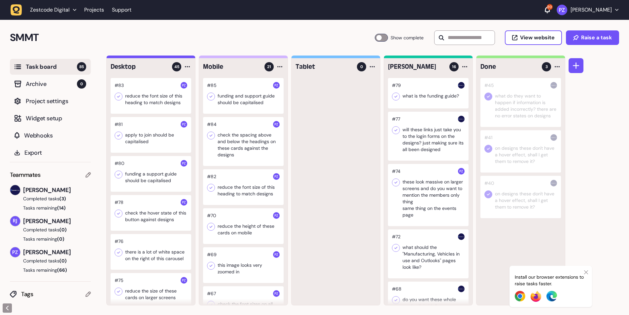 The image size is (629, 315). What do you see at coordinates (55, 153) in the screenshot?
I see `span: Export` at bounding box center [55, 153].